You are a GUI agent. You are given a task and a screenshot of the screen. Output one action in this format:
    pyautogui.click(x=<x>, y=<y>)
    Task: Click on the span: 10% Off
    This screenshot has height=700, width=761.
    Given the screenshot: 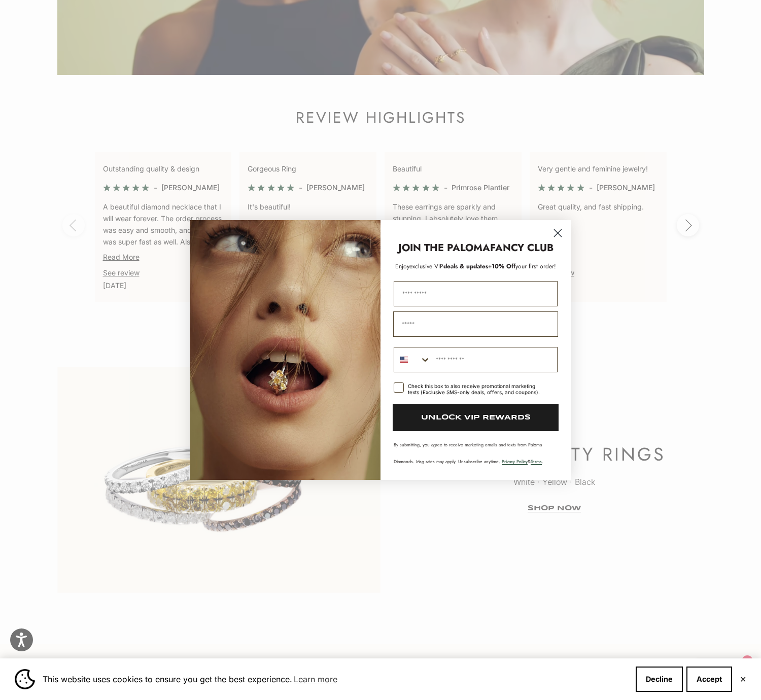 What is the action you would take?
    pyautogui.click(x=503, y=266)
    